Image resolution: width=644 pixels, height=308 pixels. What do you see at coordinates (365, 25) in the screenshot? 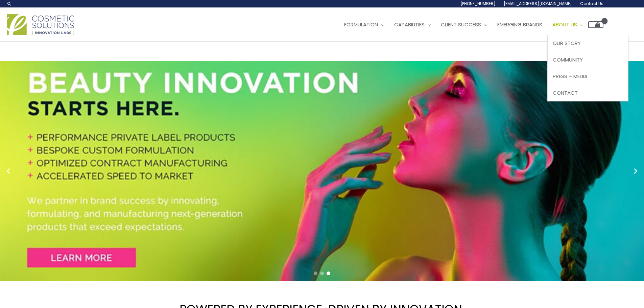
I see `a: Formulation` at bounding box center [365, 25].